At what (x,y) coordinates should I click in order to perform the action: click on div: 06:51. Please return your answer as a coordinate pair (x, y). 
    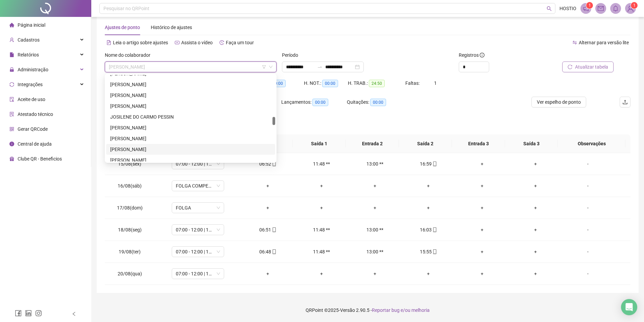
    Looking at the image, I should click on (268, 229).